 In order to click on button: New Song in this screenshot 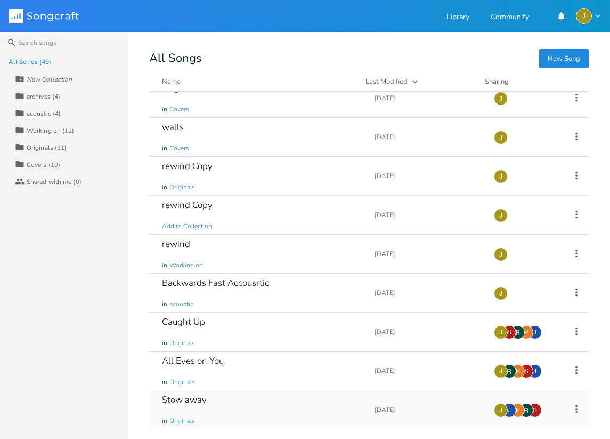, I will do `click(564, 59)`.